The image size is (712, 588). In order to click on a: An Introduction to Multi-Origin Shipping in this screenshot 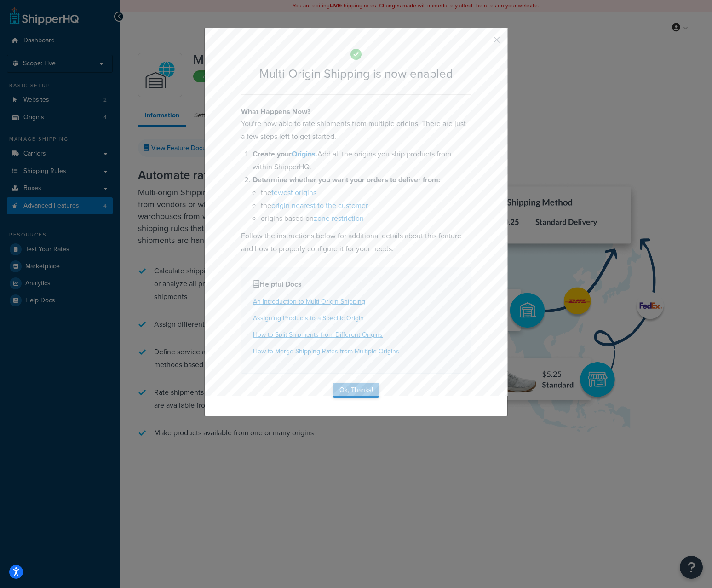, I will do `click(309, 301)`.